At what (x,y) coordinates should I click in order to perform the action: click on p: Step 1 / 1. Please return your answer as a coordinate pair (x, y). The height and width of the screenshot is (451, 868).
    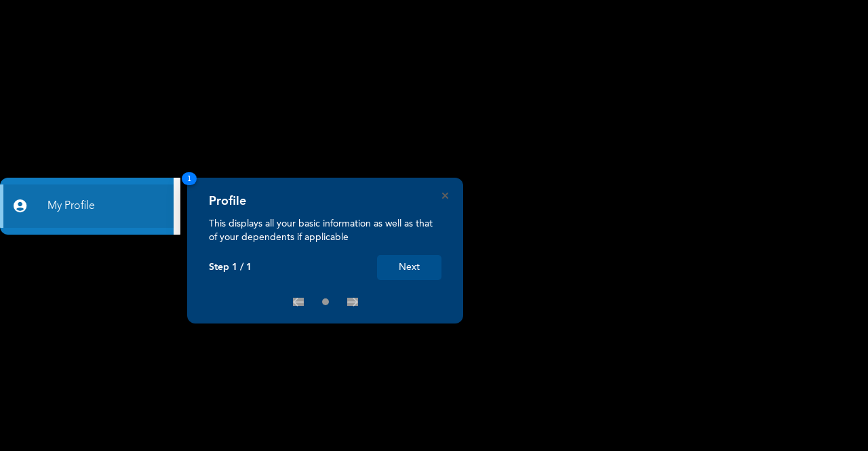
    Looking at the image, I should click on (230, 267).